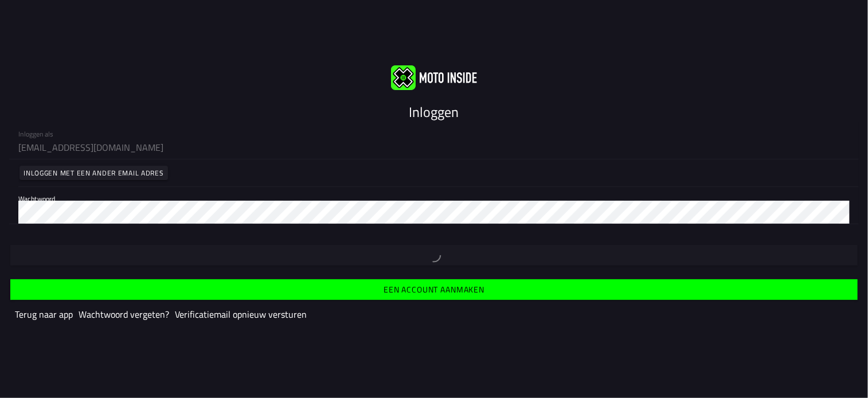 This screenshot has width=868, height=398. Describe the element at coordinates (241, 314) in the screenshot. I see `a: Verificatiemail opnieuw versturen` at that location.